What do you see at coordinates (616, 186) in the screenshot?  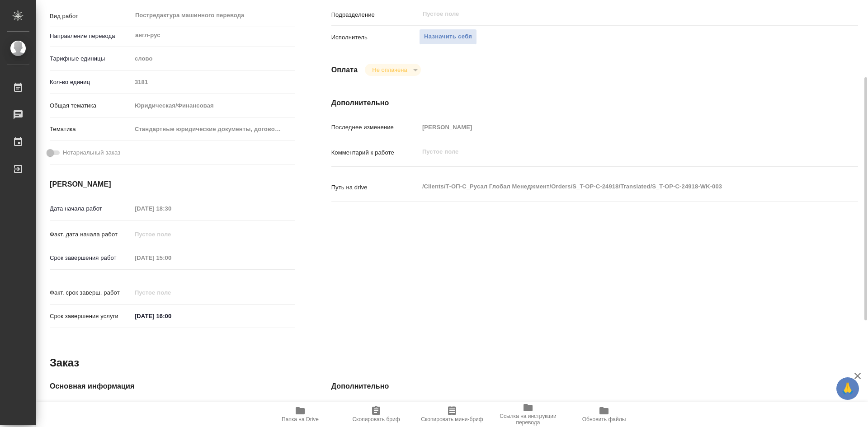 I see `textarea: /Clients/Т-ОП-С_Русал Глобал Менеджмент/Orders/S_T-OP-C-24918/Translated/S_T-OP-C-24918-WK-003` at bounding box center [616, 186].